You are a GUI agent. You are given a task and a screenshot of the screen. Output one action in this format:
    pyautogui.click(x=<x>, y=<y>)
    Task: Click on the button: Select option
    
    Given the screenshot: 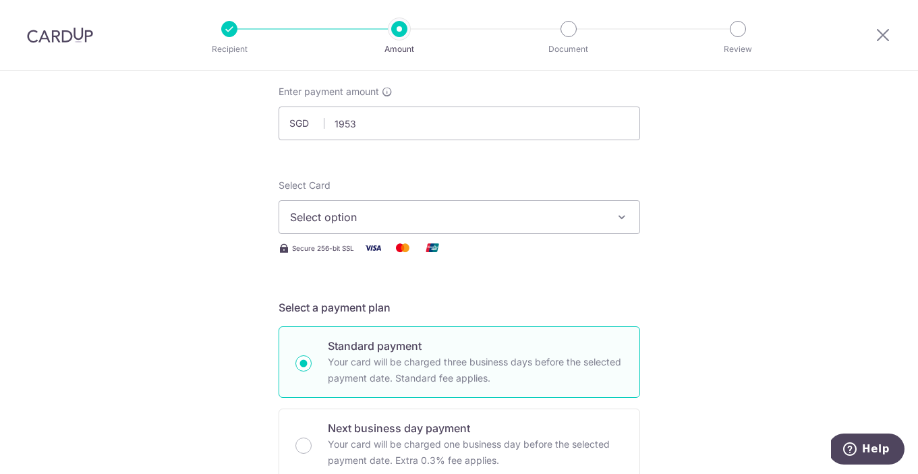 What is the action you would take?
    pyautogui.click(x=459, y=217)
    